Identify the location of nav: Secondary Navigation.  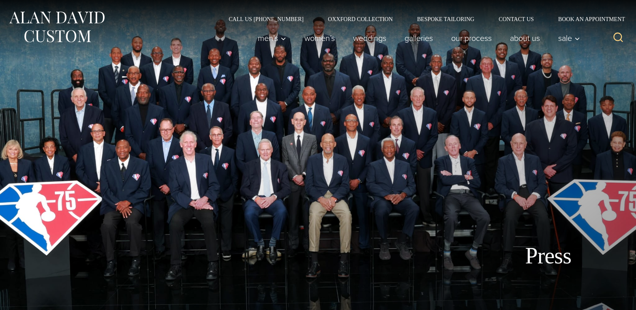
(422, 19).